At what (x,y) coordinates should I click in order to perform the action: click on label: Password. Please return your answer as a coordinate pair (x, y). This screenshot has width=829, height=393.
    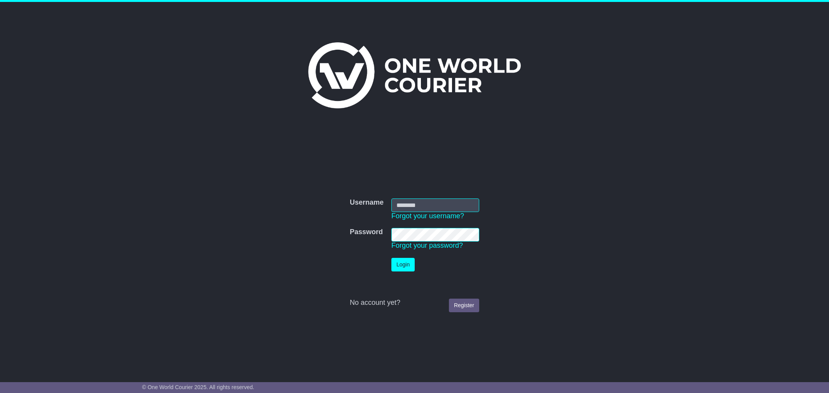
    Looking at the image, I should click on (366, 232).